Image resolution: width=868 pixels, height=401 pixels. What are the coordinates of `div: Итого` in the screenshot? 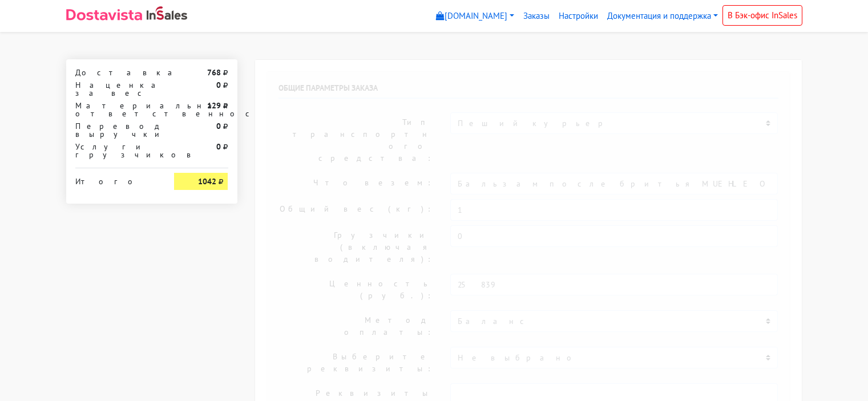 It's located at (116, 179).